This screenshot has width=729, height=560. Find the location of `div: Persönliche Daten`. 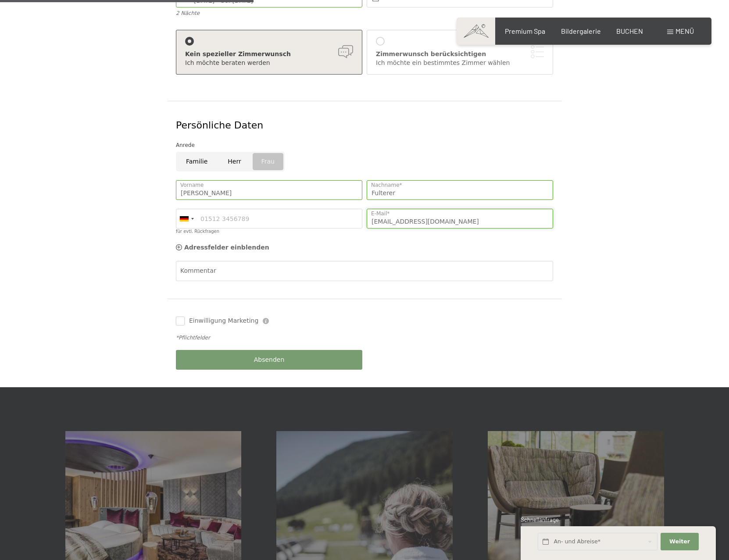

div: Persönliche Daten is located at coordinates (364, 125).